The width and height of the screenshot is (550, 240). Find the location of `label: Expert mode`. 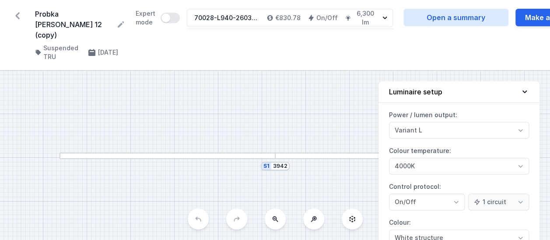

label: Expert mode is located at coordinates (158, 18).